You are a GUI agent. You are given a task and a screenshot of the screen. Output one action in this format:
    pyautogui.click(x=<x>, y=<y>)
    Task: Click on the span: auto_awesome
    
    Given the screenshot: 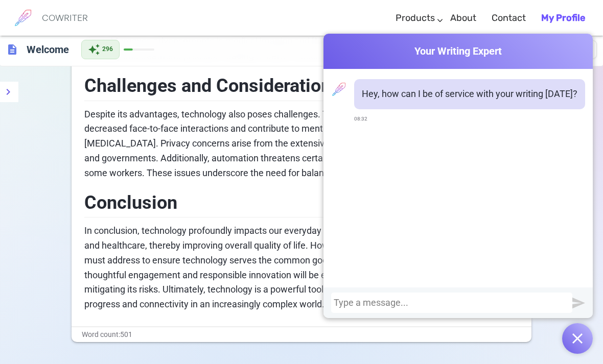 What is the action you would take?
    pyautogui.click(x=94, y=49)
    